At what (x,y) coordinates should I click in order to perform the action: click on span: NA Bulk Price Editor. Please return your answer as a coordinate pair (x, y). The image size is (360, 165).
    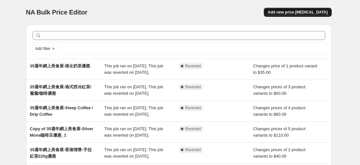
    Looking at the image, I should click on (57, 12).